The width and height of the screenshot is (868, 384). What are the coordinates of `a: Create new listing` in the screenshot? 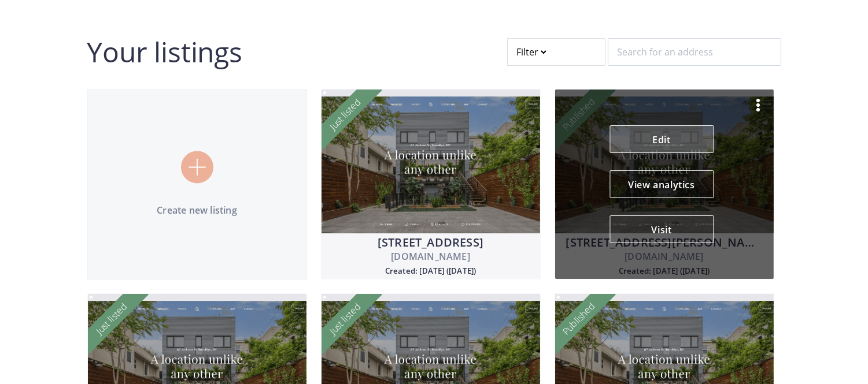 It's located at (197, 184).